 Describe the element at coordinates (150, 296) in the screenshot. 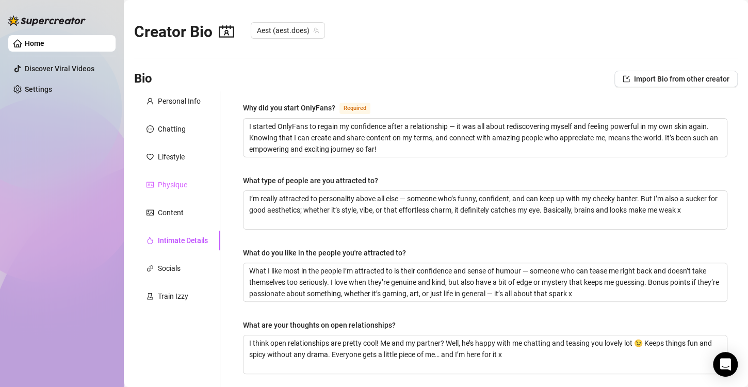

I see `span: experiment` at that location.